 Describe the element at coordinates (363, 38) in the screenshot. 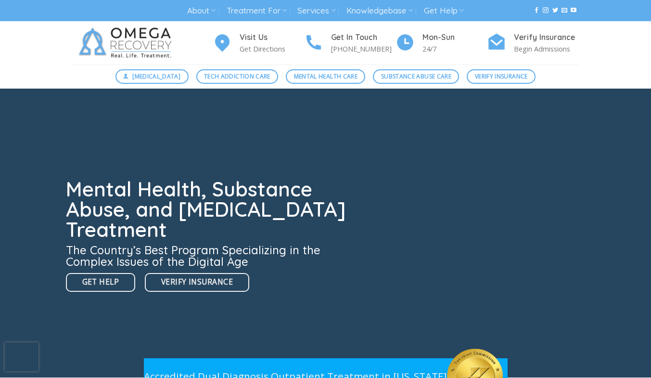

I see `h4: Get In Touch` at that location.